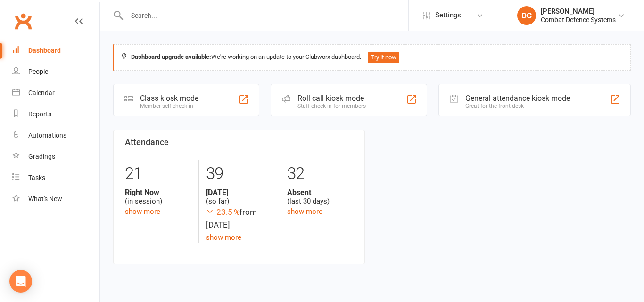 Image resolution: width=644 pixels, height=302 pixels. I want to click on div: Tasks, so click(37, 178).